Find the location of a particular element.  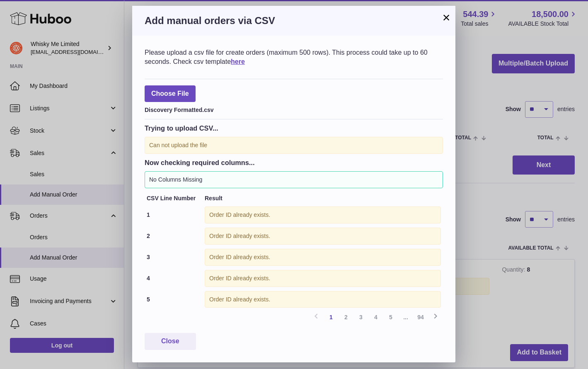

a: 2 is located at coordinates (346, 317).